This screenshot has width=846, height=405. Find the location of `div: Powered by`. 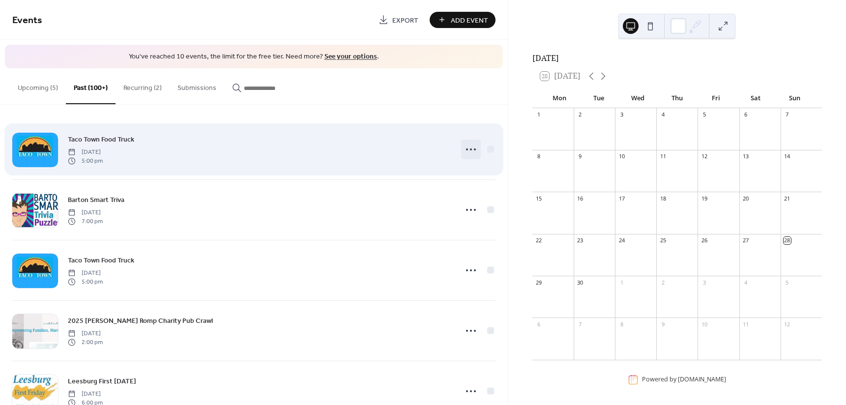

div: Powered by is located at coordinates (683, 379).